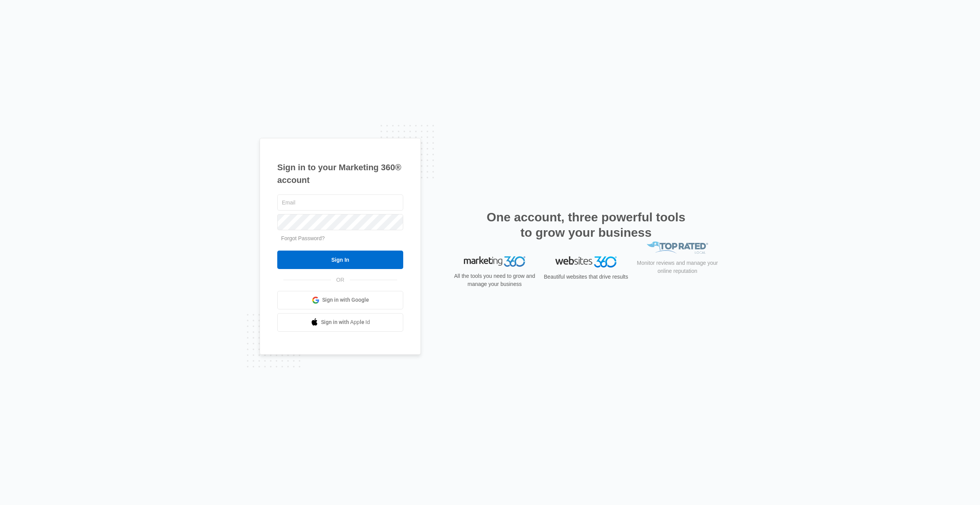 This screenshot has height=505, width=980. Describe the element at coordinates (340, 173) in the screenshot. I see `h1: Sign in to your Marketing 360® account` at that location.